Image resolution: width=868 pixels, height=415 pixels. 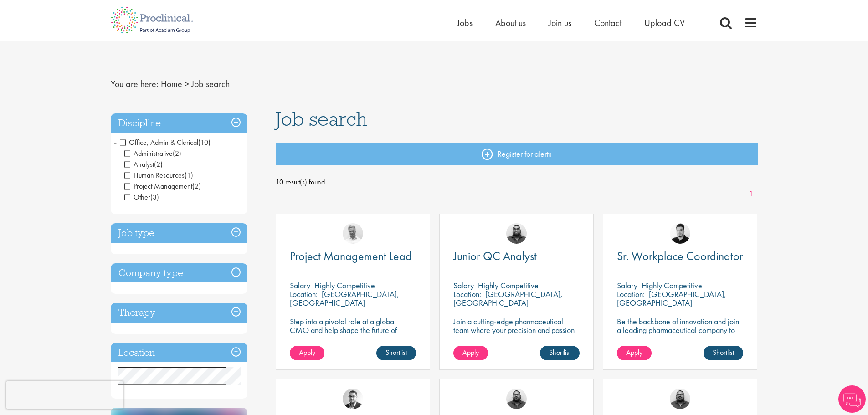 What do you see at coordinates (154, 197) in the screenshot?
I see `span: (3)` at bounding box center [154, 197].